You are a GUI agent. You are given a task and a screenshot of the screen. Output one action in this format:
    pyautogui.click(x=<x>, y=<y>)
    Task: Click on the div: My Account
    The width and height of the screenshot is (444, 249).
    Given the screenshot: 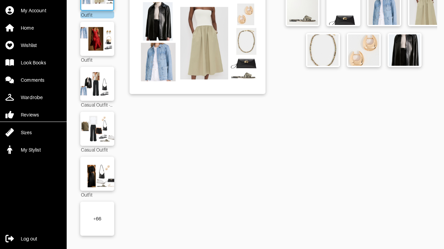 What is the action you would take?
    pyautogui.click(x=33, y=11)
    